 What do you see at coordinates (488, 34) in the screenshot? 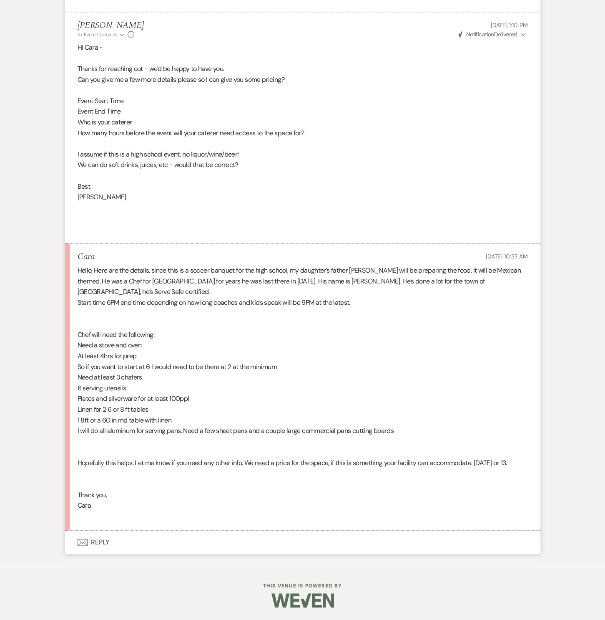
I see `span: Delivered` at bounding box center [488, 34].